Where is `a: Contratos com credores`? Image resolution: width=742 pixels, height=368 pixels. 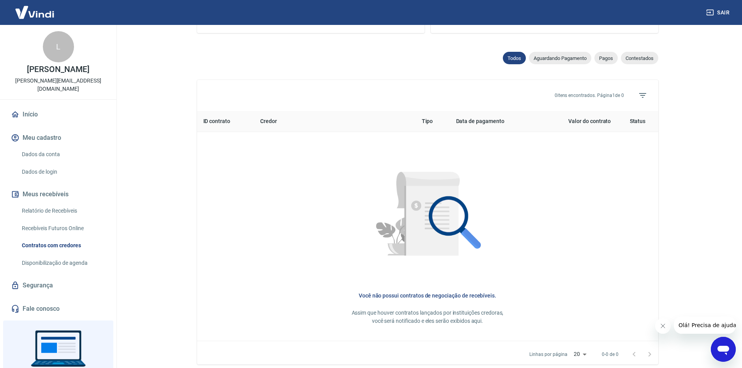
a: Contratos com credores is located at coordinates (63, 245).